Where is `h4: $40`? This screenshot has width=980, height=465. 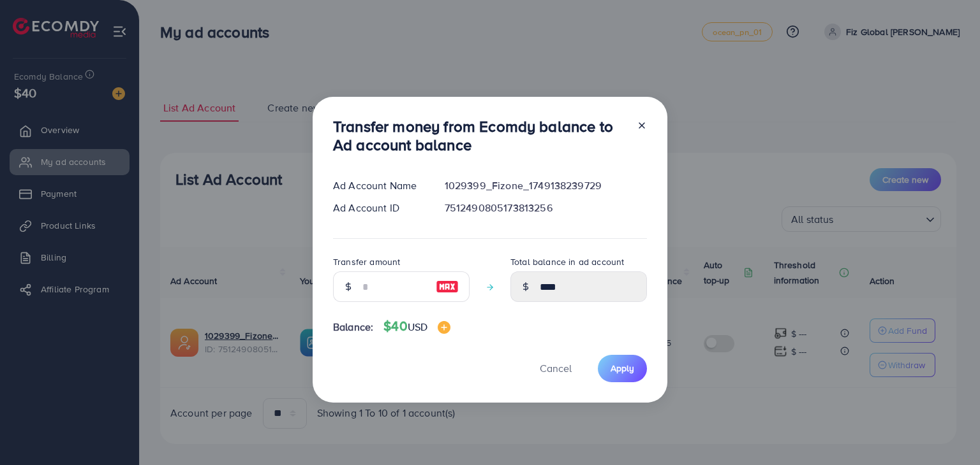 h4: $40 is located at coordinates (417, 326).